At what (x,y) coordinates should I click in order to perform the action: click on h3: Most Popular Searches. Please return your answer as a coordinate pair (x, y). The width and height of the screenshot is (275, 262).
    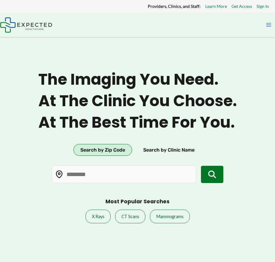
    Looking at the image, I should click on (137, 201).